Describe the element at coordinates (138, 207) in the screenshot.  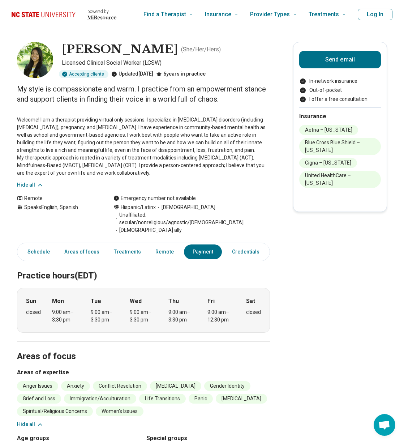
I see `span: Hispanic/Latinx` at that location.